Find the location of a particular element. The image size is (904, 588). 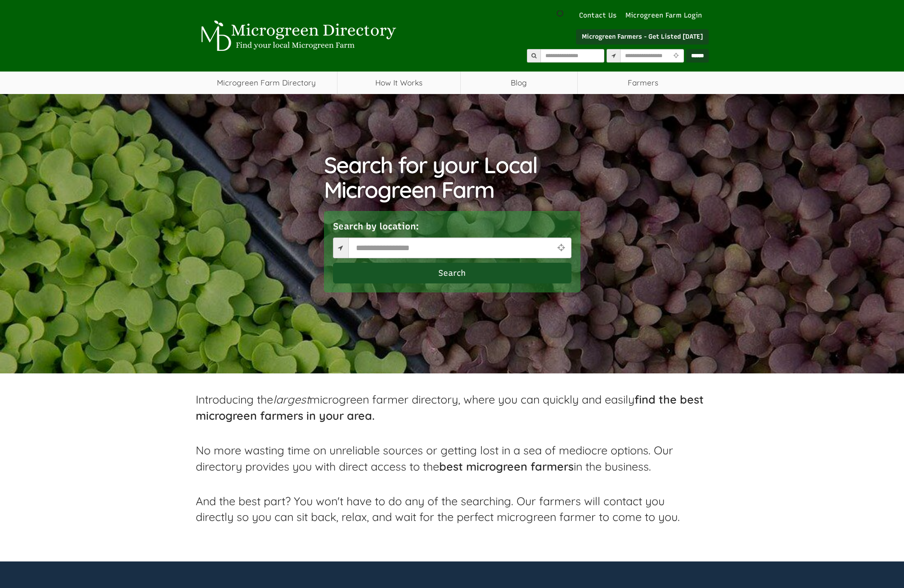

span: Farmers is located at coordinates (643, 83).